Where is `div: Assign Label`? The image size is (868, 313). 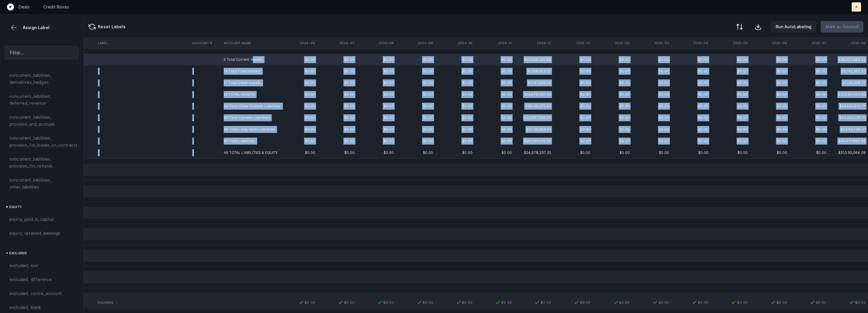
div: Assign Label is located at coordinates (42, 28).